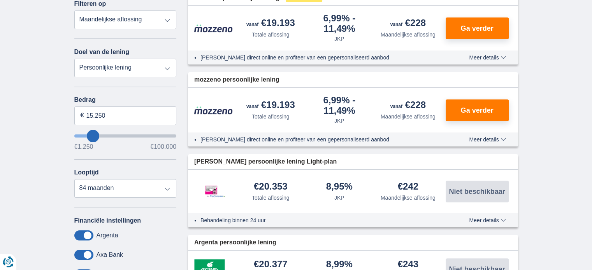  Describe the element at coordinates (86, 173) in the screenshot. I see `label: Looptijd` at that location.